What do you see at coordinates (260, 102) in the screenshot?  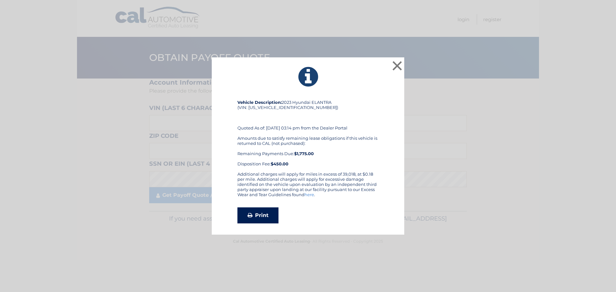 I see `strong: Vehicle Description:` at bounding box center [260, 102].